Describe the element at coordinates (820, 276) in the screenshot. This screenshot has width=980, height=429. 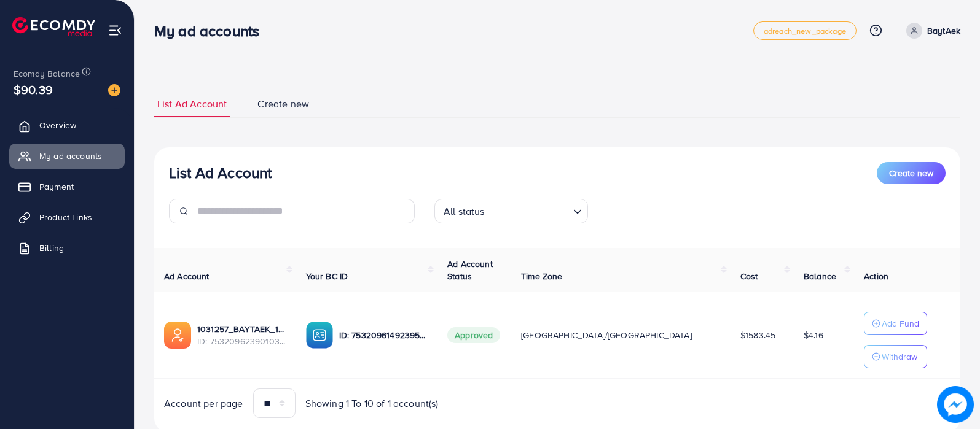
I see `span: Balance` at that location.